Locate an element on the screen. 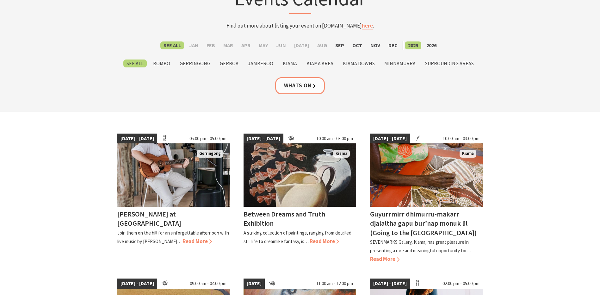 Image resolution: width=600 pixels, height=295 pixels. span: 11:00 am - 12:00 pm is located at coordinates (335, 283).